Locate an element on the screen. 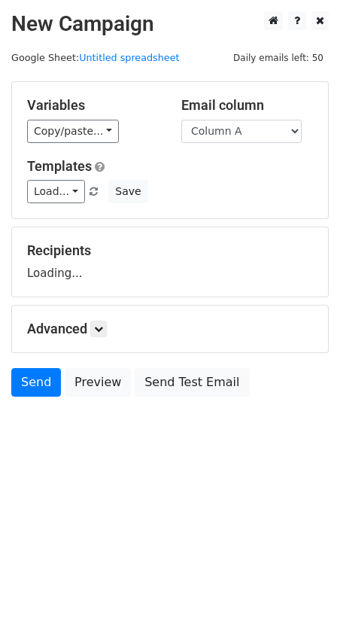  h5: Email column is located at coordinates (247, 105).